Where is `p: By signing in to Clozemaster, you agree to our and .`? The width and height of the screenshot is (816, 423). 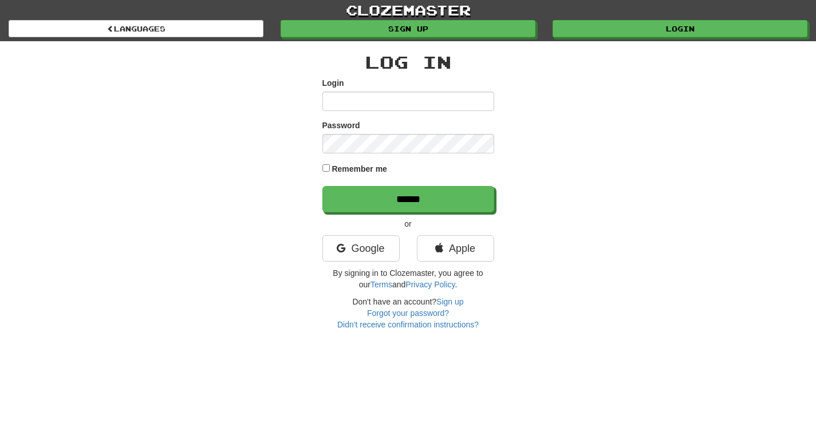
p: By signing in to Clozemaster, you agree to our and . is located at coordinates (408, 279).